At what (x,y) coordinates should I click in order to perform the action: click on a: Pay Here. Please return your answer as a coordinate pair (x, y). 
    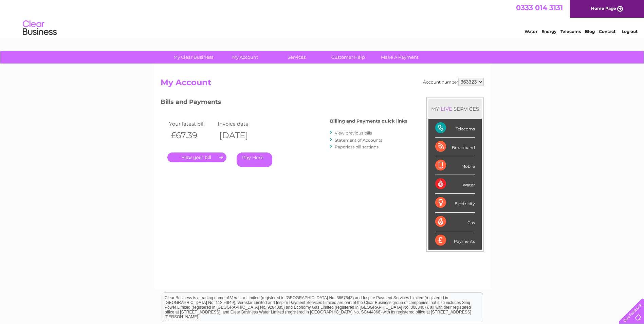
    Looking at the image, I should click on (254, 160).